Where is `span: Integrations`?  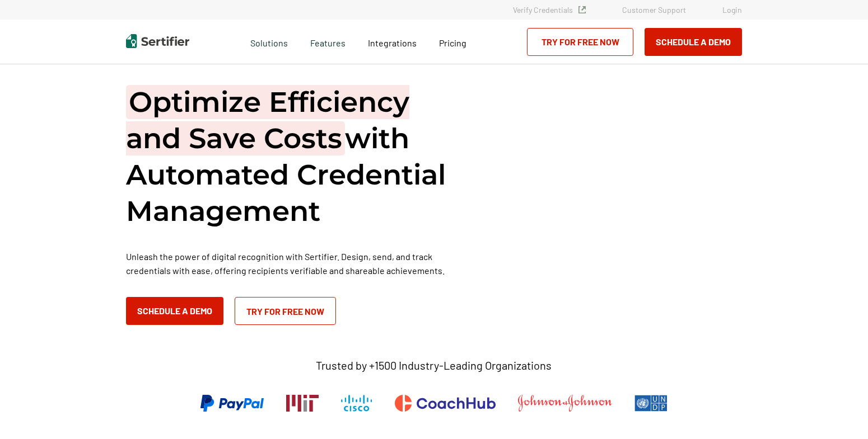 span: Integrations is located at coordinates (392, 42).